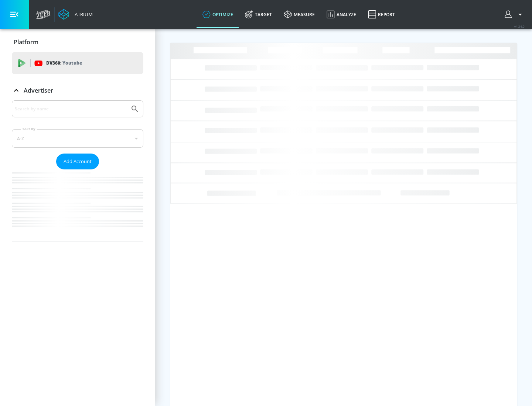  I want to click on a: Atrium, so click(75, 15).